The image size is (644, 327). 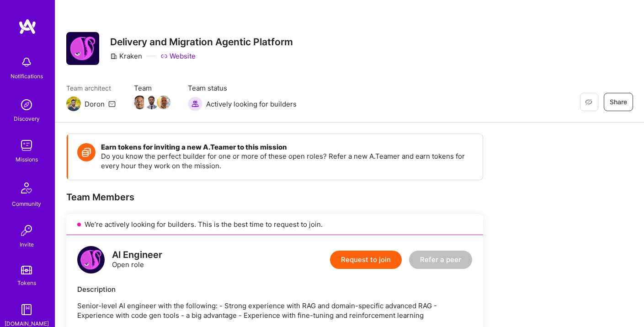 What do you see at coordinates (275, 197) in the screenshot?
I see `div: Team Members` at bounding box center [275, 197].